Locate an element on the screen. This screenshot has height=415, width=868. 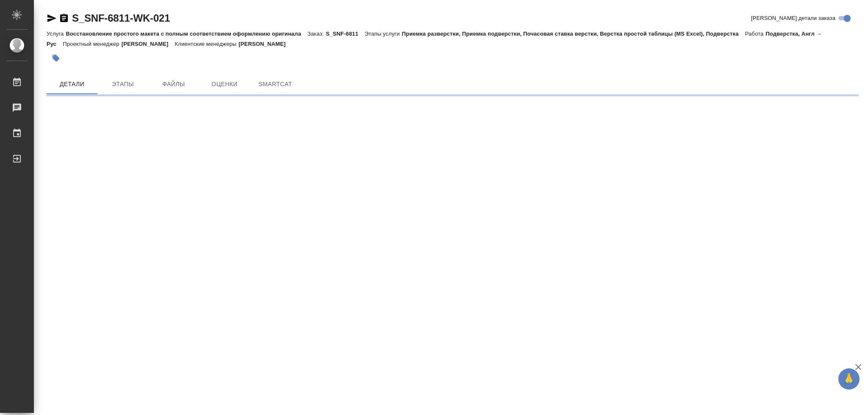
span: SmartCat is located at coordinates (276, 84).